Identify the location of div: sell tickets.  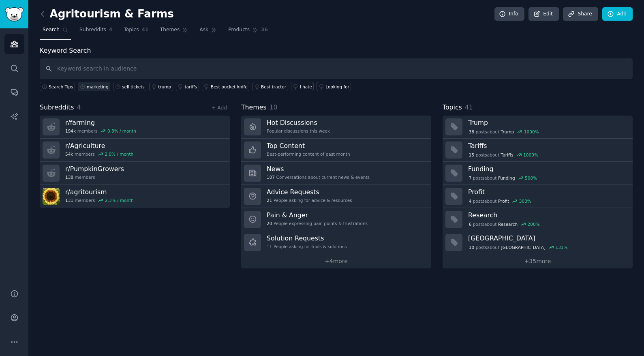
(133, 87).